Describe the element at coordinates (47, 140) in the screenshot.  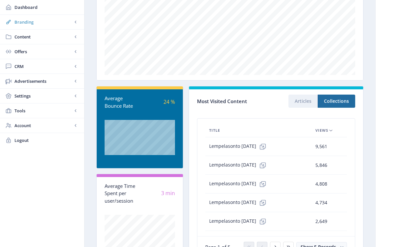
I see `span: Logout` at that location.